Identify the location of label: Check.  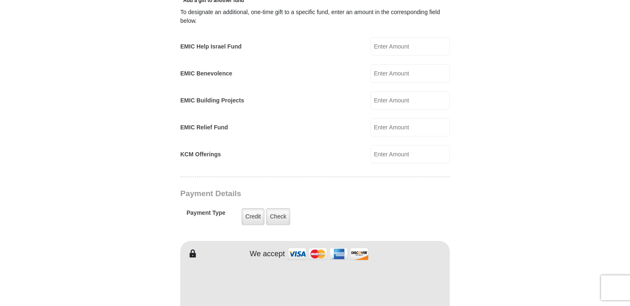
(278, 216).